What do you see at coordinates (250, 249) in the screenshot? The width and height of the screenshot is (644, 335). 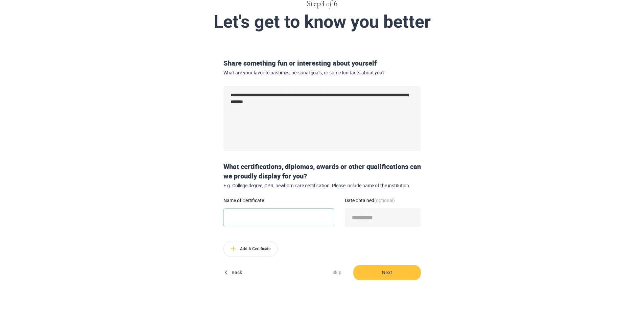 I see `button: Add A Certificate` at bounding box center [250, 249].